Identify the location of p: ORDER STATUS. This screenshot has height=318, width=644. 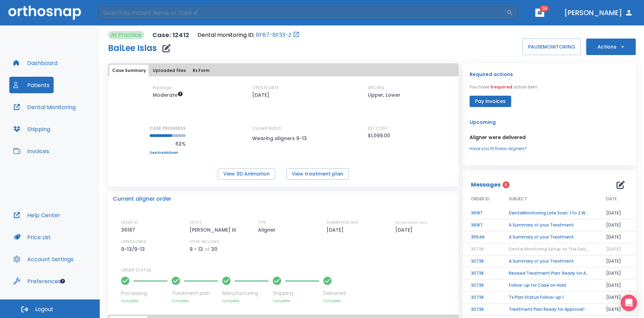
(287, 270).